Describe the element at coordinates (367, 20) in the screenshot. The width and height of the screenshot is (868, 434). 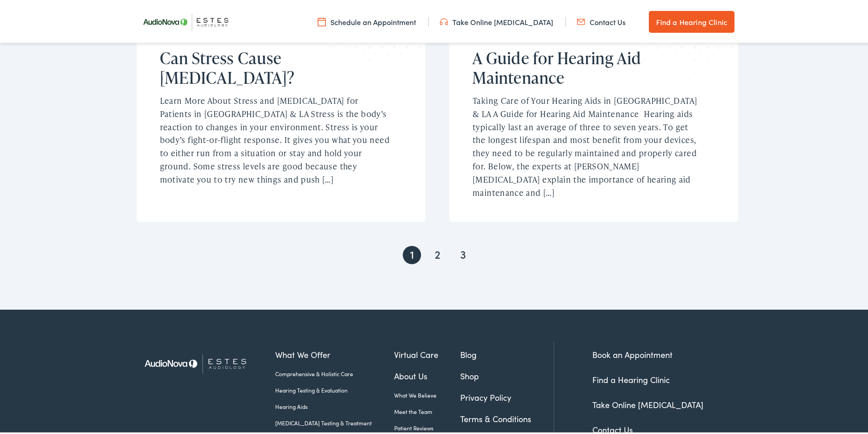
I see `a: Schedule an Appointment` at that location.